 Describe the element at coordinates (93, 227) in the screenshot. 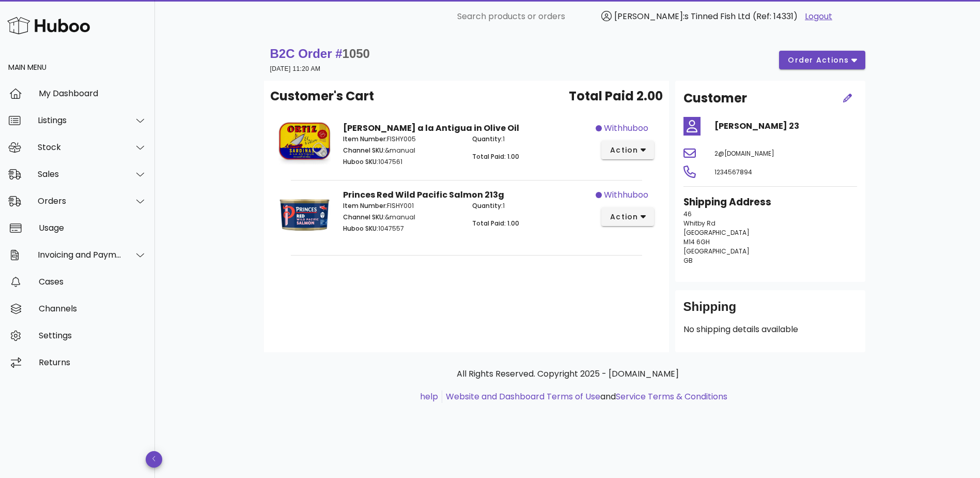

I see `div: Usage` at that location.